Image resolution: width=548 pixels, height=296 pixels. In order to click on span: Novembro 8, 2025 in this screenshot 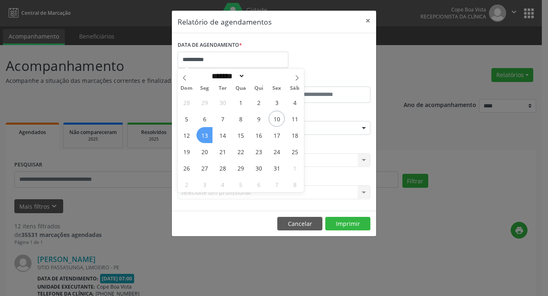, I will do `click(294, 184)`.